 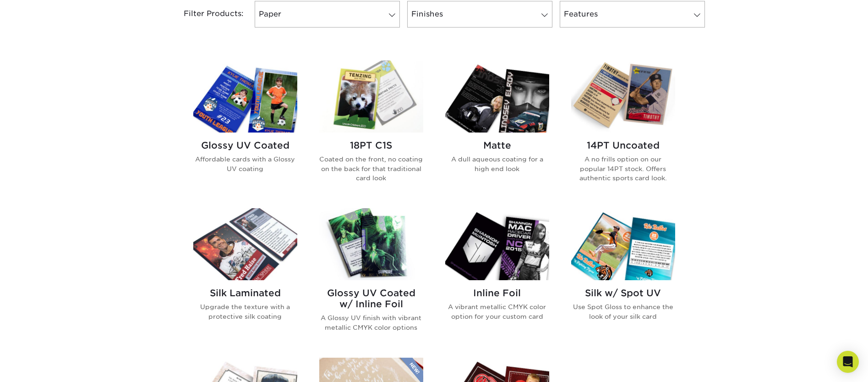 What do you see at coordinates (371, 244) in the screenshot?
I see `img: Glossy UV Coated w/ Inline Foil Trading Cards` at bounding box center [371, 244].